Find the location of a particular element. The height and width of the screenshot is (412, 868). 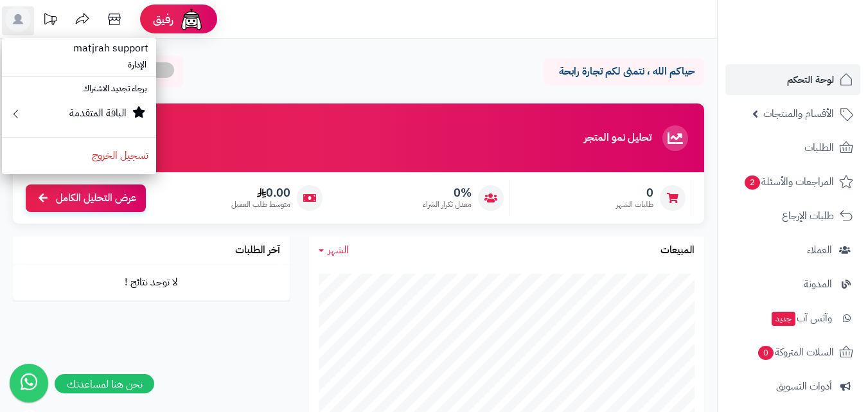

a: أدوات التسويق is located at coordinates (793, 386).